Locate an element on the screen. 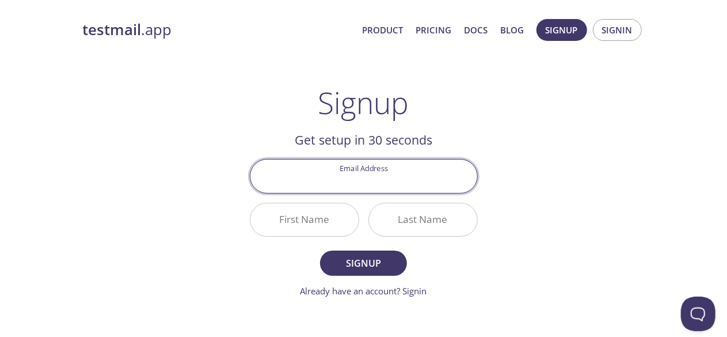  a: Product is located at coordinates (383, 30).